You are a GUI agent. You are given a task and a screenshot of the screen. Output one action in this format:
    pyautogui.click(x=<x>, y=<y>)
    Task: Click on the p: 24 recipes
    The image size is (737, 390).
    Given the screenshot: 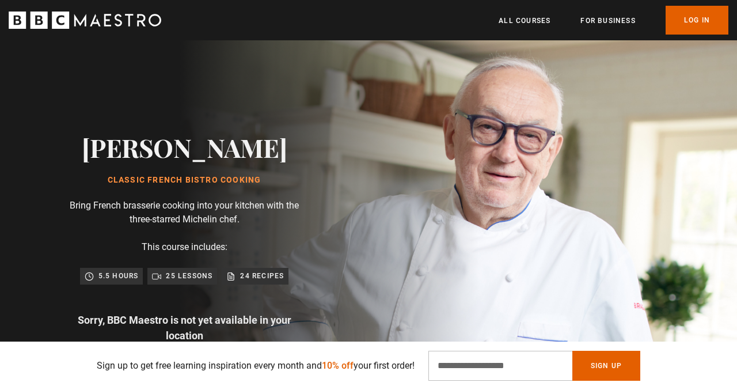 What is the action you would take?
    pyautogui.click(x=262, y=276)
    